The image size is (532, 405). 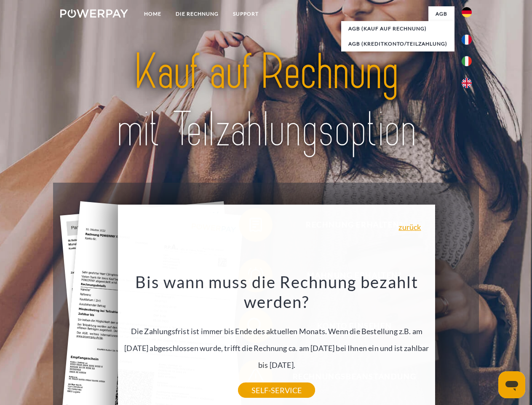 What do you see at coordinates (246, 14) in the screenshot?
I see `a: SUPPORT` at bounding box center [246, 14].